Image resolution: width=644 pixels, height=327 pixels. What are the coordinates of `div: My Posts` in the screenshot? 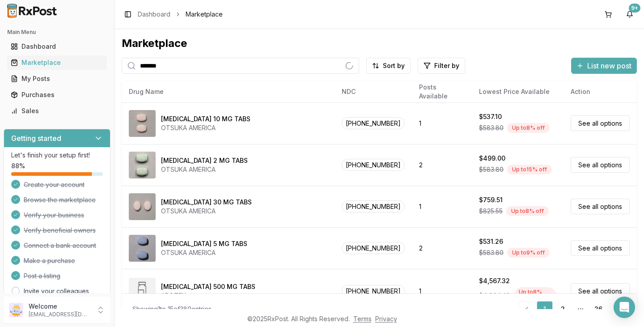 It's located at (57, 79).